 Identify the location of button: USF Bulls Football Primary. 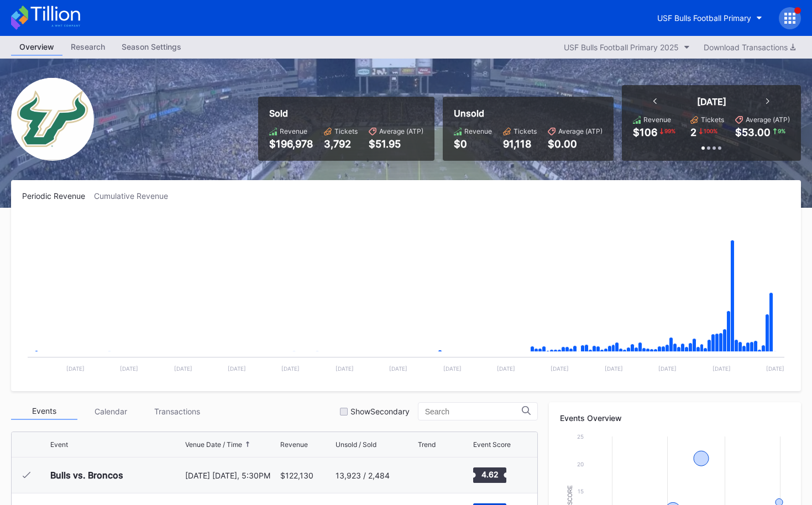
(709, 17).